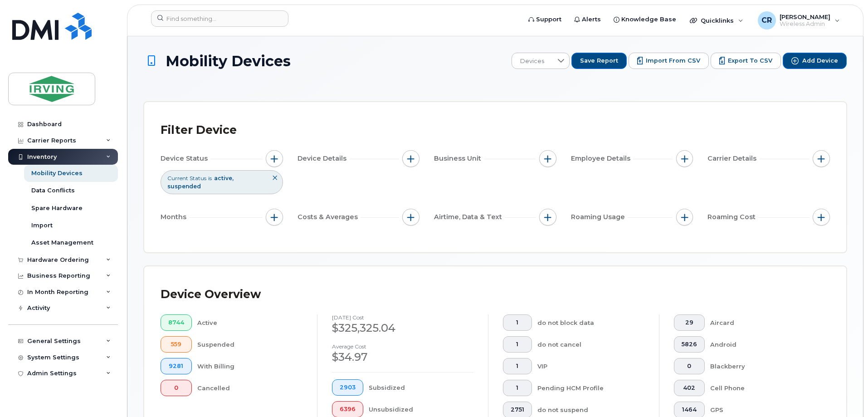  What do you see at coordinates (599, 217) in the screenshot?
I see `span: Roaming Usage` at bounding box center [599, 217].